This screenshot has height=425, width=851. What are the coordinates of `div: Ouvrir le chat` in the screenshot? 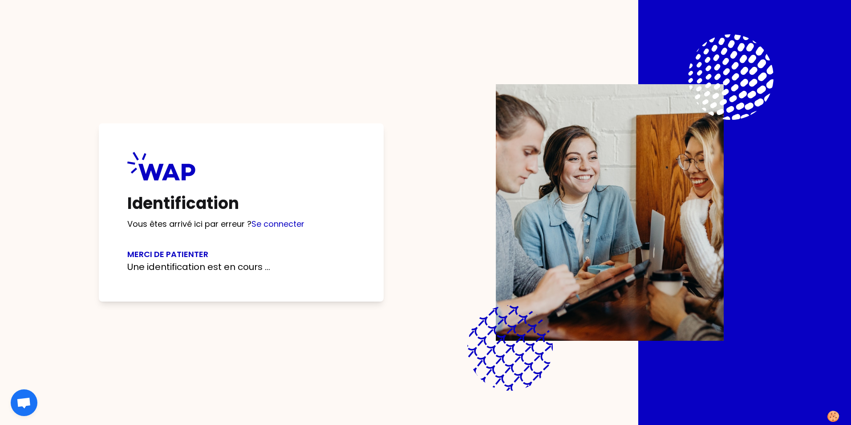 It's located at (24, 402).